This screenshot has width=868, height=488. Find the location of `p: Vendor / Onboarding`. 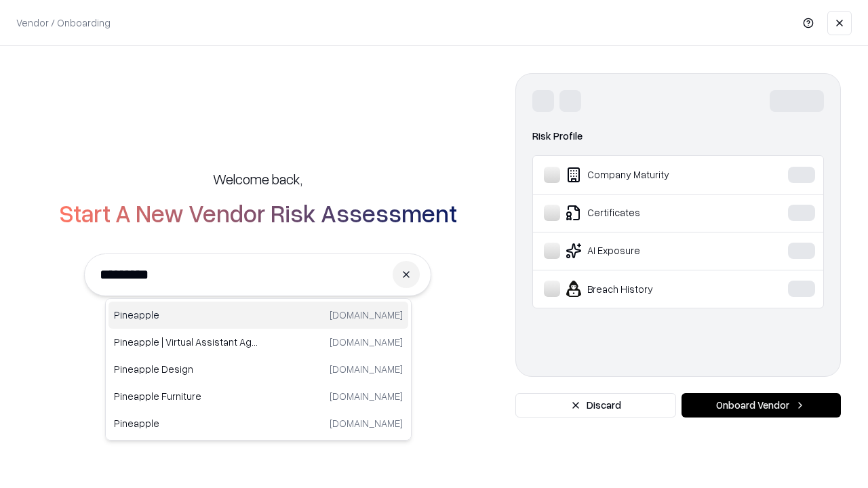

p: Vendor / Onboarding is located at coordinates (63, 23).